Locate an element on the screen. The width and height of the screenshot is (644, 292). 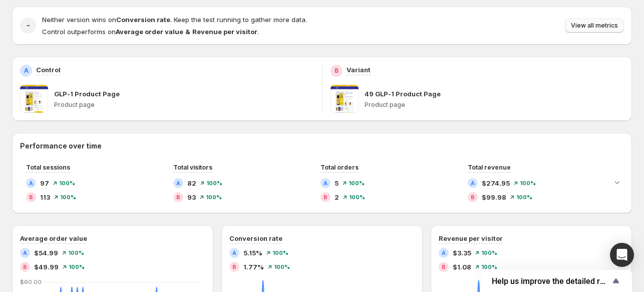
span: Total sessions is located at coordinates (48, 167).